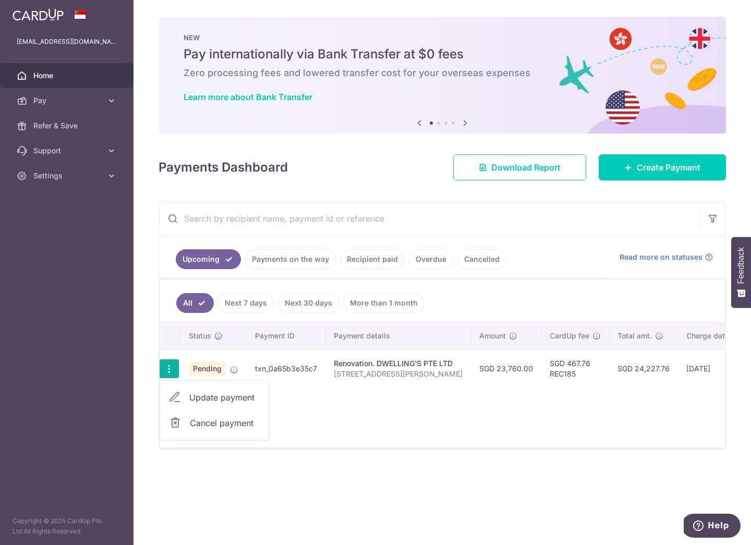 The width and height of the screenshot is (751, 545). Describe the element at coordinates (442, 38) in the screenshot. I see `p: NEW` at that location.